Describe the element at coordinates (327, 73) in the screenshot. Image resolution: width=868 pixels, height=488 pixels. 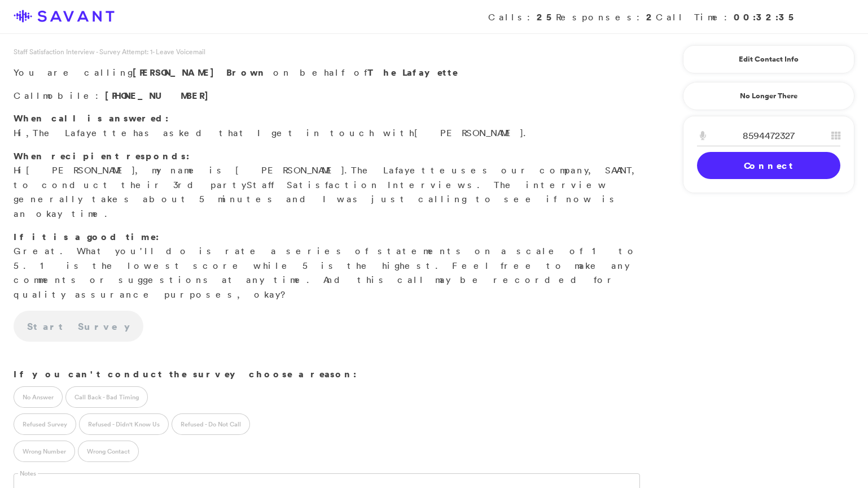
I see `p: You are calling on behalf of` at that location.